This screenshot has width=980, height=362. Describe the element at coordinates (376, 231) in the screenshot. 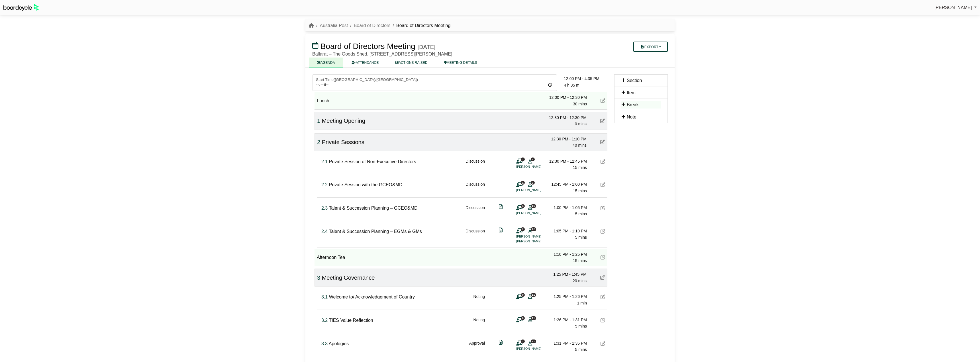

I see `span: Talent & Succession Planning – EGMs & GMs` at that location.